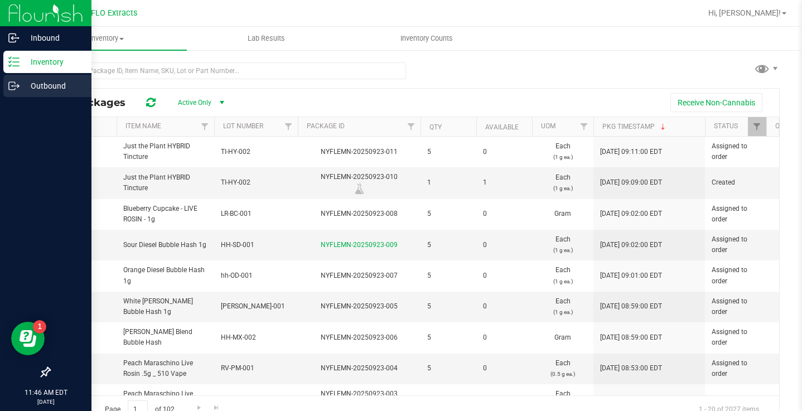 Image resolution: width=802 pixels, height=411 pixels. Describe the element at coordinates (256, 276) in the screenshot. I see `span: hh-OD-001` at that location.